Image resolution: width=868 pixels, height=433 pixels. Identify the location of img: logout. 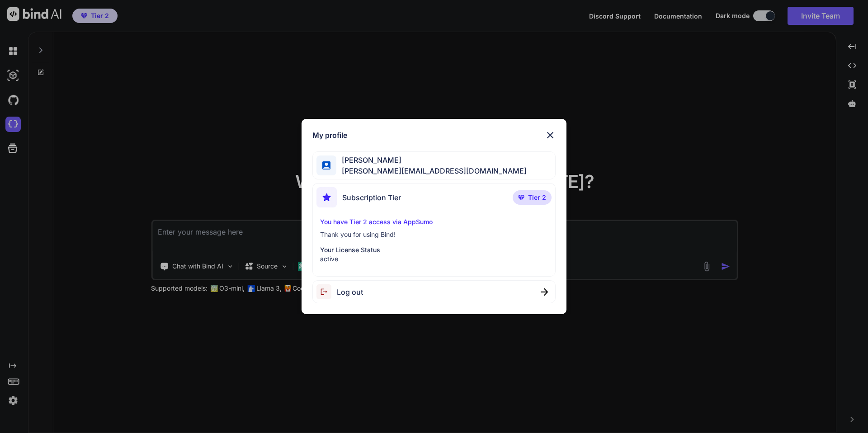
(327, 292).